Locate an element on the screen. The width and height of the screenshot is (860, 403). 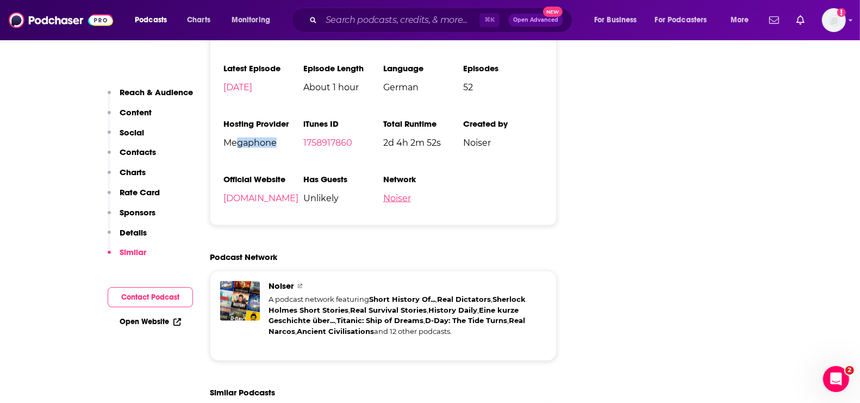
h3: Episodes is located at coordinates (503, 68).